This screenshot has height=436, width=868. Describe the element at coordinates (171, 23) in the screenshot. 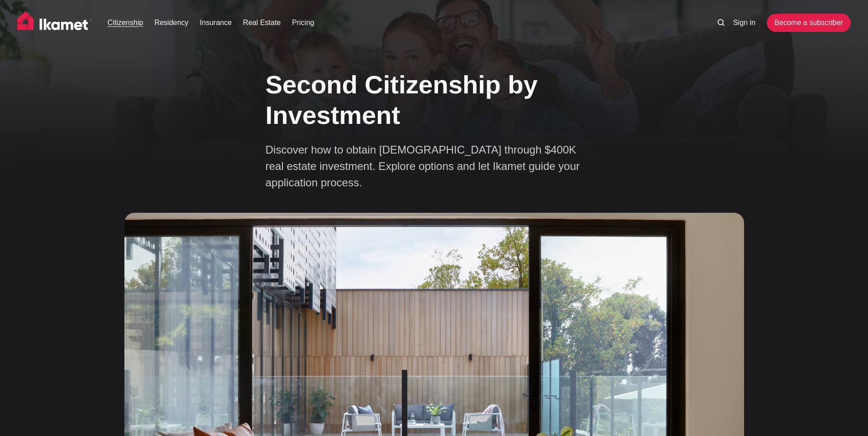

I see `a: Residency` at that location.